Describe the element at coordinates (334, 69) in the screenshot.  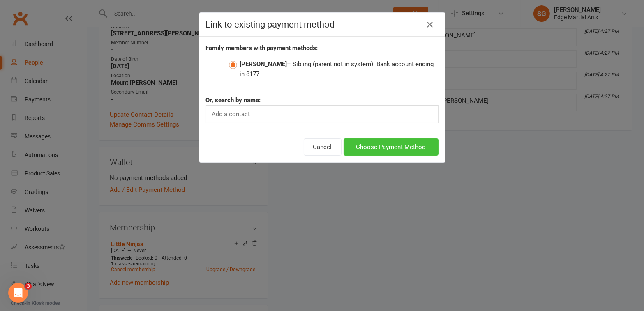
I see `label: – Sibling (parent not in system): Bank account ending in 8177` at that location.